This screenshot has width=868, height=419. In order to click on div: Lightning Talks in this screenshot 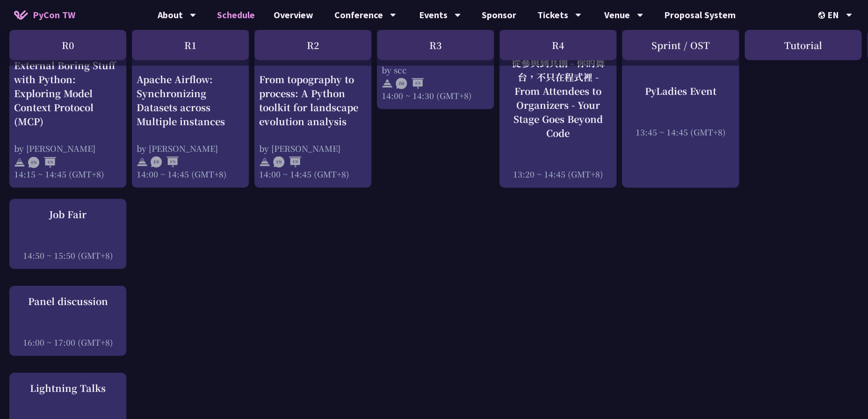, I will do `click(68, 388)`.